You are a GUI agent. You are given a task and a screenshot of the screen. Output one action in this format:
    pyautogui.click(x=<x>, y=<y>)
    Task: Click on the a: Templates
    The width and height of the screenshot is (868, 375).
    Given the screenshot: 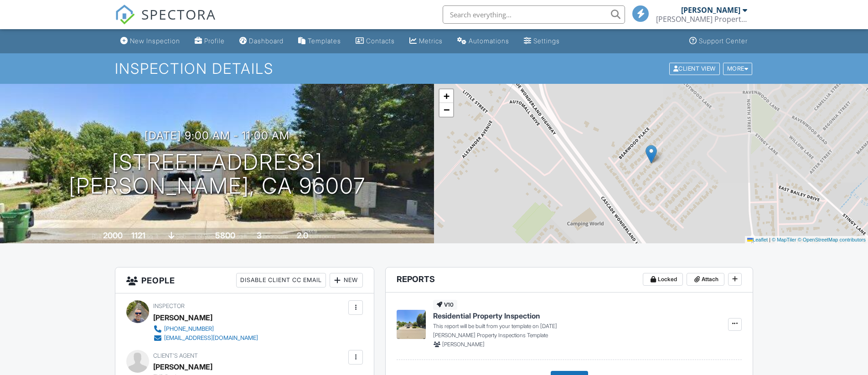 What is the action you would take?
    pyautogui.click(x=320, y=41)
    